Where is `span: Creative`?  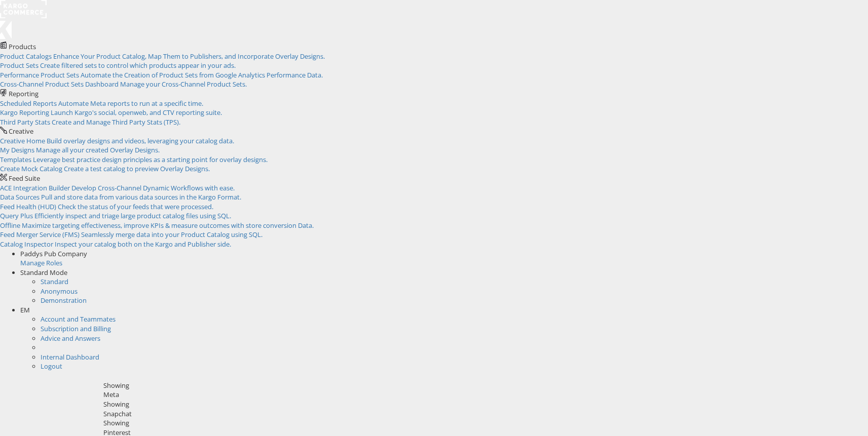 span: Creative is located at coordinates (21, 131).